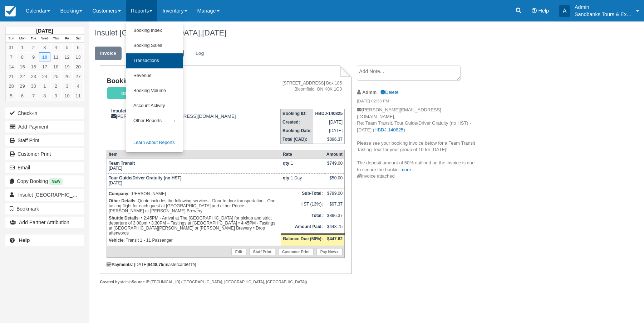 The image size is (644, 323). Describe the element at coordinates (297, 131) in the screenshot. I see `th: Booking Date:` at that location.